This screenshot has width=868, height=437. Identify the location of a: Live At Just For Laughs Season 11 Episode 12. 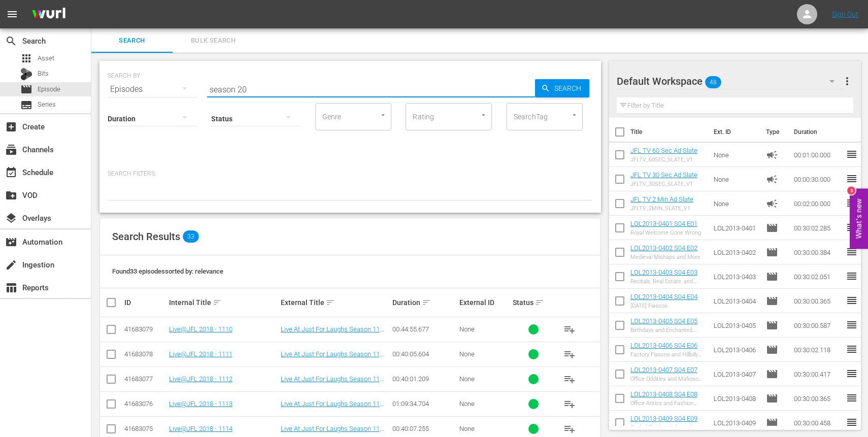
(332, 383).